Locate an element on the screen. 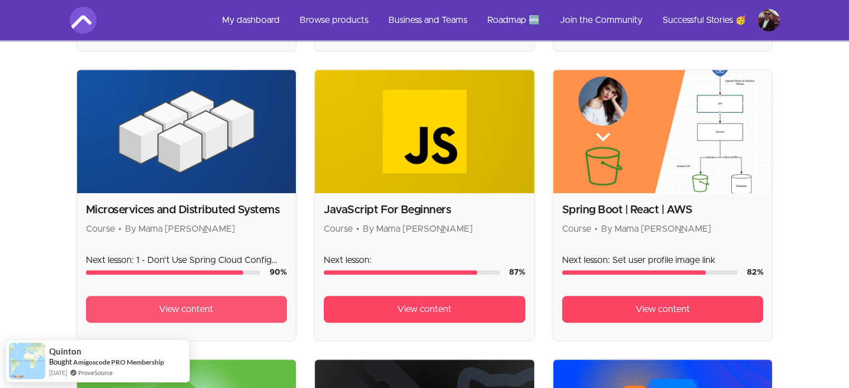 This screenshot has height=388, width=849. img: Profile image for Vlad is located at coordinates (769, 20).